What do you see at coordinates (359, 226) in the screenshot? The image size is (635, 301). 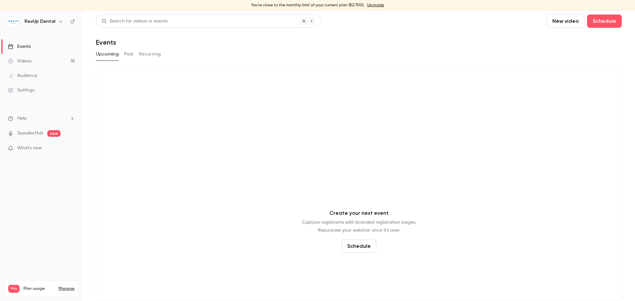 I see `p: Capture registrants with branded registration pages. Repurpose your webinar once it's over.` at bounding box center [359, 226].